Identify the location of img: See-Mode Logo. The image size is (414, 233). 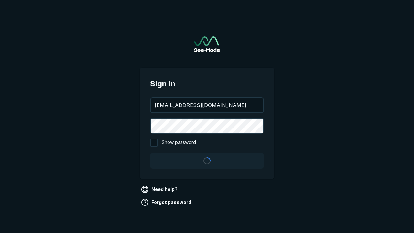
(207, 44).